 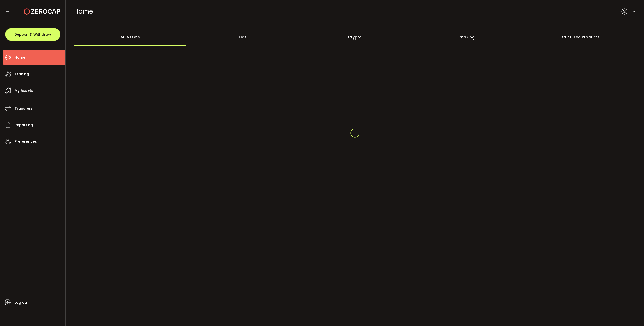 I want to click on button: Deposit & Withdraw, so click(x=32, y=34).